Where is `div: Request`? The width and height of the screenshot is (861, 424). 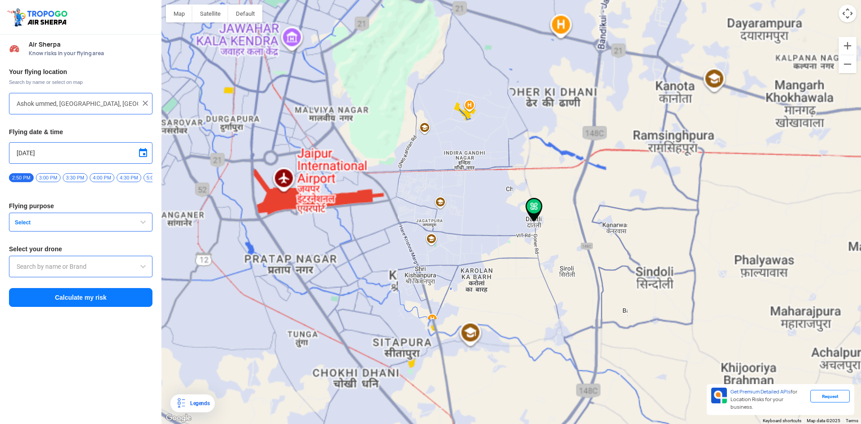
div: Request is located at coordinates (830, 396).